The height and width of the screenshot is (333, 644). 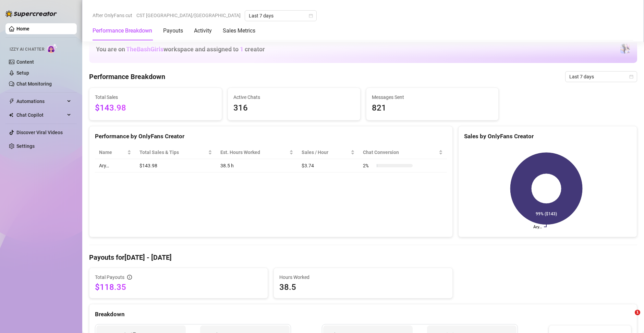 What do you see at coordinates (363, 278) in the screenshot?
I see `span: Hours Worked` at bounding box center [363, 278].